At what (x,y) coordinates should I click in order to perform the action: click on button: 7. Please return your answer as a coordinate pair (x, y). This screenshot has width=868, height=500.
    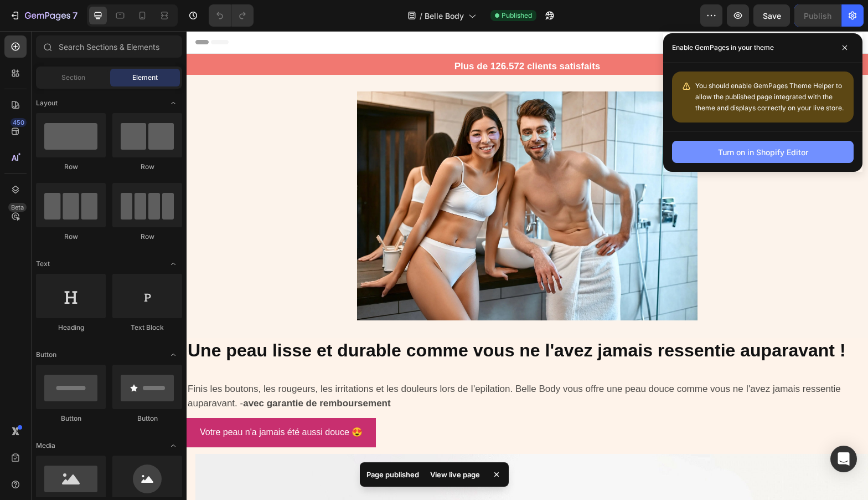
    Looking at the image, I should click on (43, 16).